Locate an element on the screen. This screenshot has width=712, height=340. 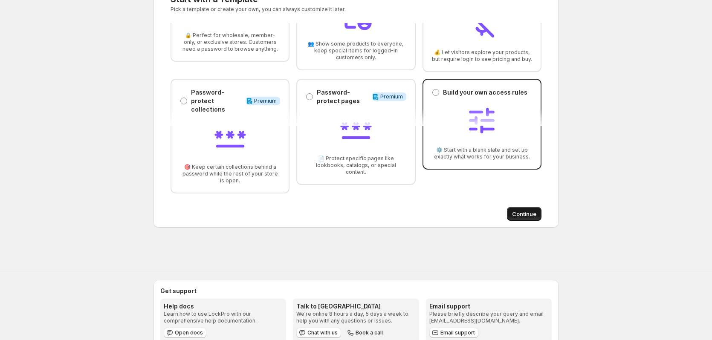
img: Password-protect pages is located at coordinates (356, 129).